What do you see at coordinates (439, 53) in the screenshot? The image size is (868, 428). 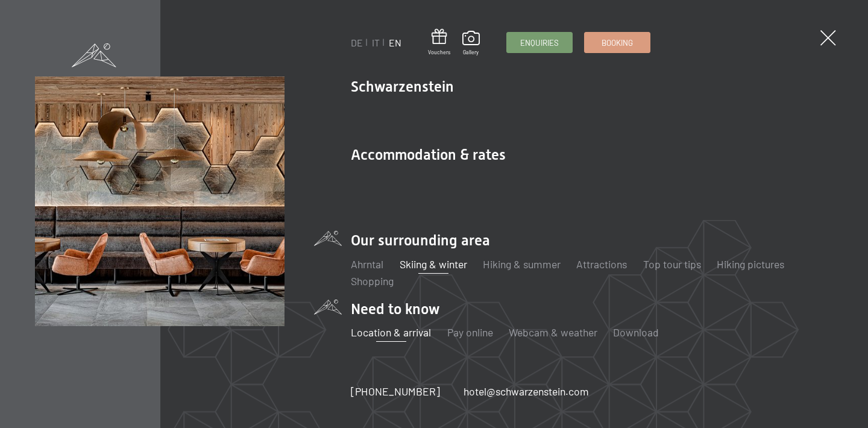 I see `span: Vouchers` at bounding box center [439, 53].